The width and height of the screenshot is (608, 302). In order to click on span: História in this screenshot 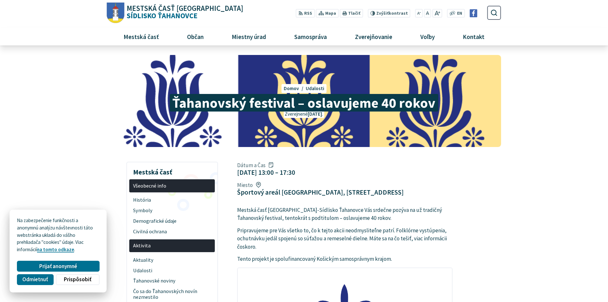, I will do `click(172, 200)`.